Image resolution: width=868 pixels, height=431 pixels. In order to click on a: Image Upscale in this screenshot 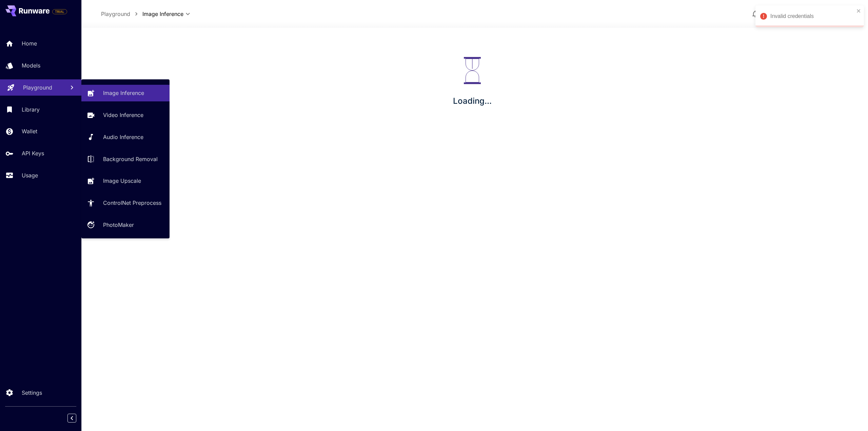, I will do `click(125, 180)`.